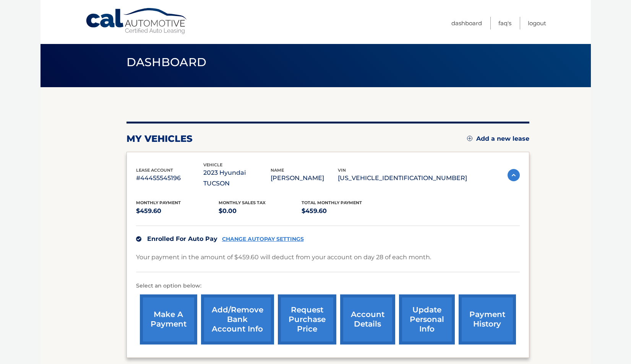 The width and height of the screenshot is (631, 364). What do you see at coordinates (514, 175) in the screenshot?
I see `img: accordion-active.svg` at bounding box center [514, 175].